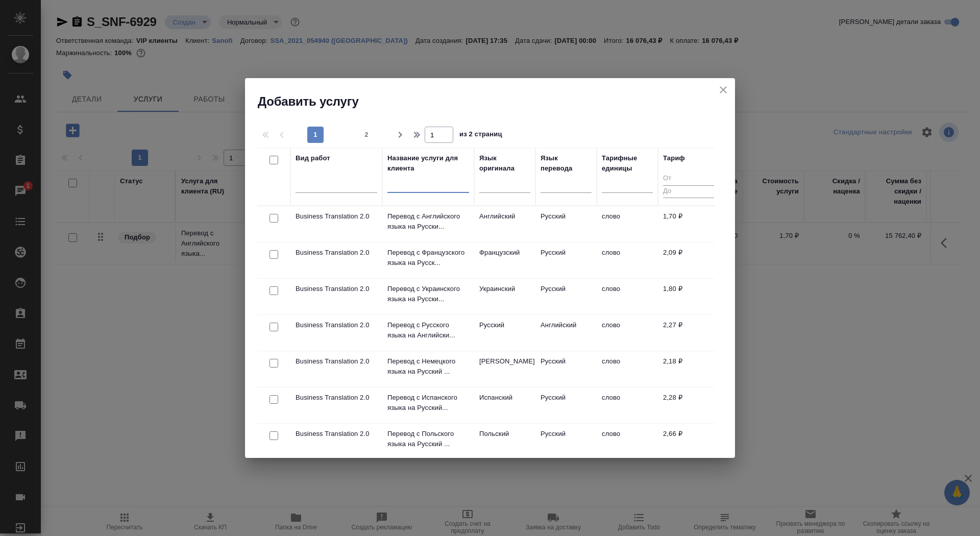 This screenshot has height=536, width=980. What do you see at coordinates (428, 439) in the screenshot?
I see `p: Перевод с Польского языка на Русский ...` at bounding box center [428, 439].